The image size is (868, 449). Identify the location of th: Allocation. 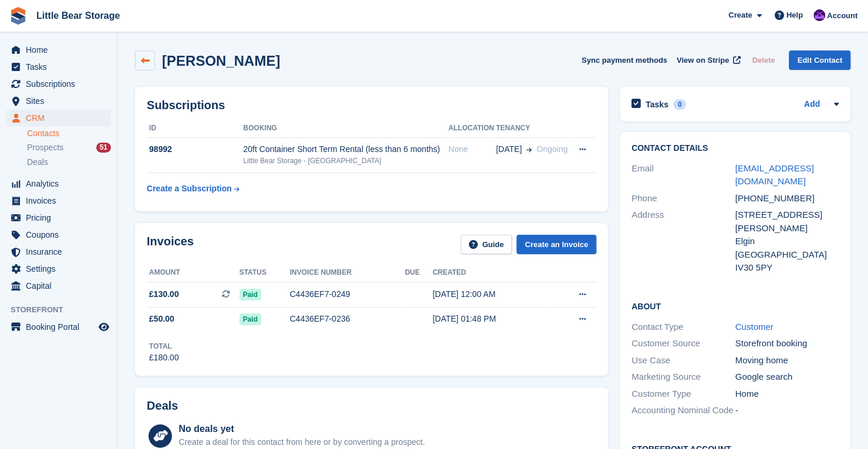
(472, 129).